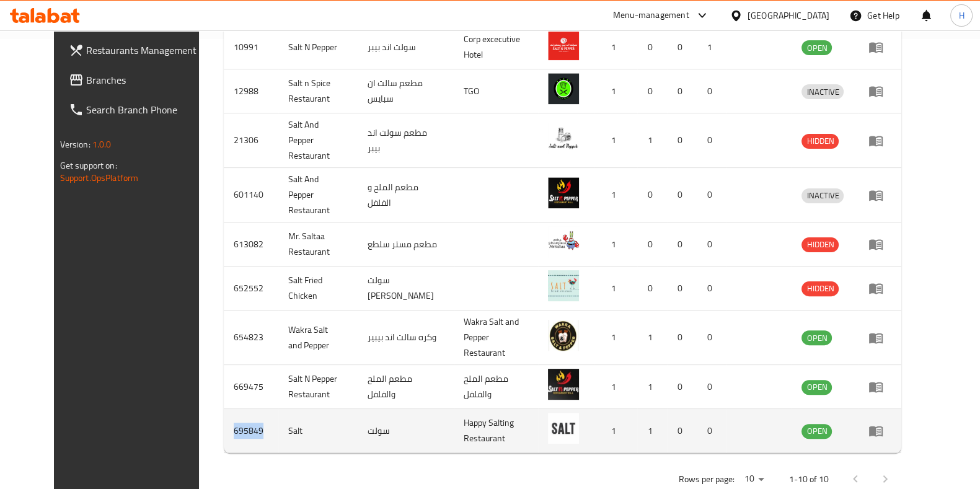 Image resolution: width=980 pixels, height=489 pixels. I want to click on a: Support.OpsPlatform, so click(99, 178).